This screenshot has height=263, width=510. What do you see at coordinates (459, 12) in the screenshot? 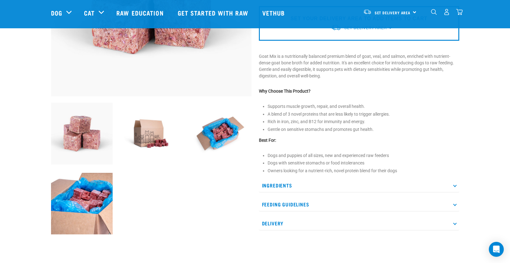
I see `img: home-icon@2x.png` at bounding box center [459, 12].